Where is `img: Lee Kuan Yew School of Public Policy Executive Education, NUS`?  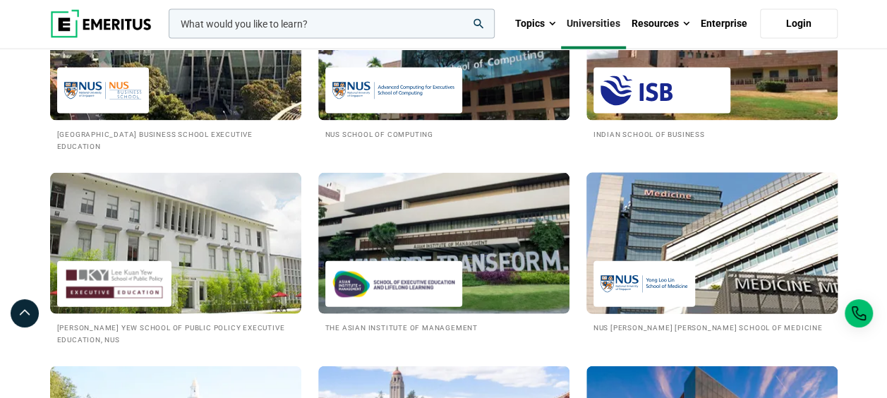 img: Lee Kuan Yew School of Public Policy Executive Education, NUS is located at coordinates (114, 284).